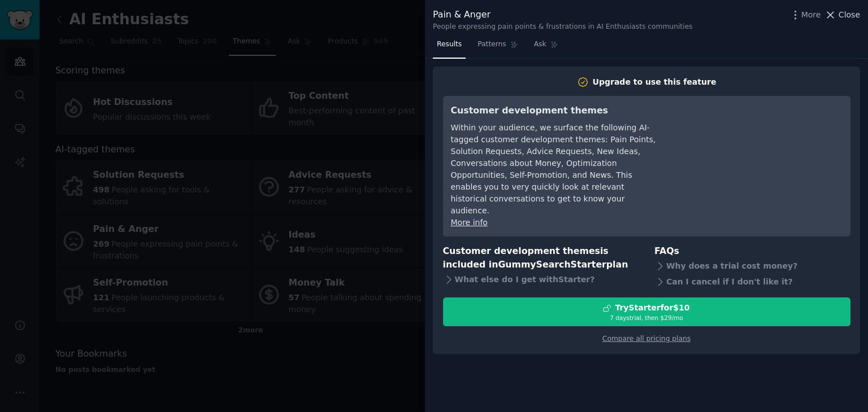  I want to click on div: Pain & Anger, so click(562, 15).